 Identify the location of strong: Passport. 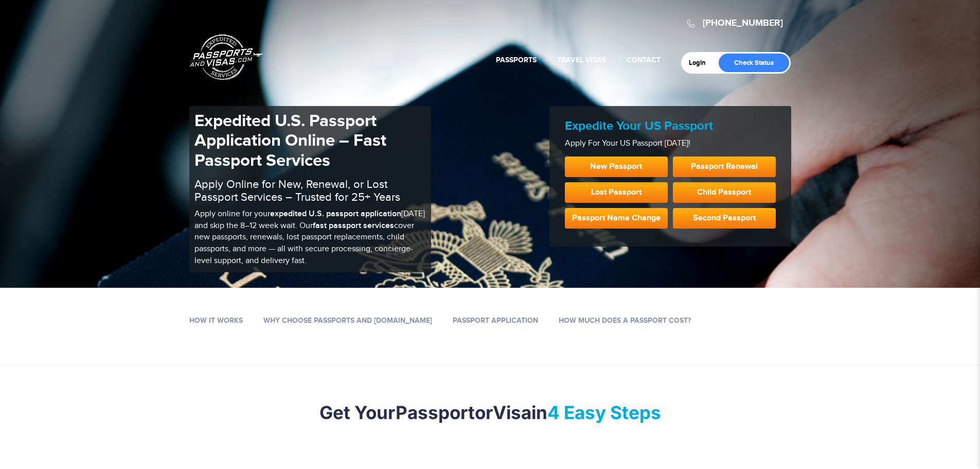
(435, 412).